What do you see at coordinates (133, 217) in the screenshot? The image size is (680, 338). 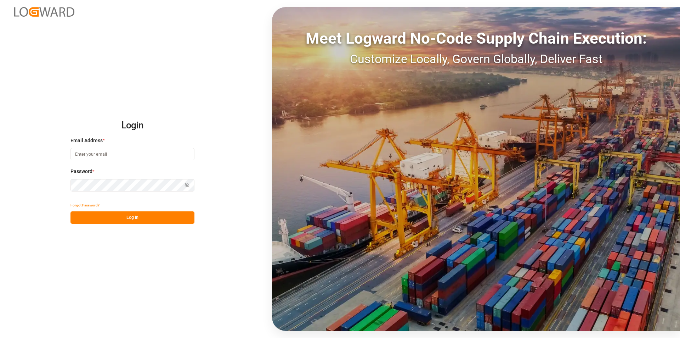 I see `button: Log In` at bounding box center [133, 217].